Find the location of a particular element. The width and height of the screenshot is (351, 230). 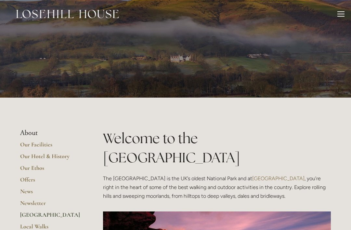

a: News is located at coordinates (51, 193).